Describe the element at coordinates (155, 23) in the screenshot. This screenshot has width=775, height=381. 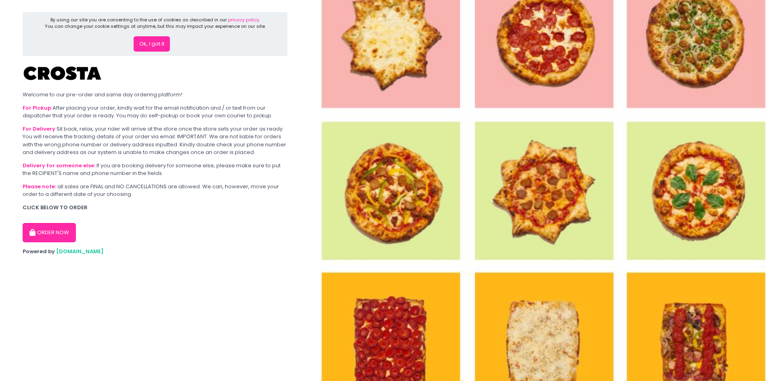
I see `div: By using our site you are consenting to the use of cookies as described in our You can change you...` at that location.